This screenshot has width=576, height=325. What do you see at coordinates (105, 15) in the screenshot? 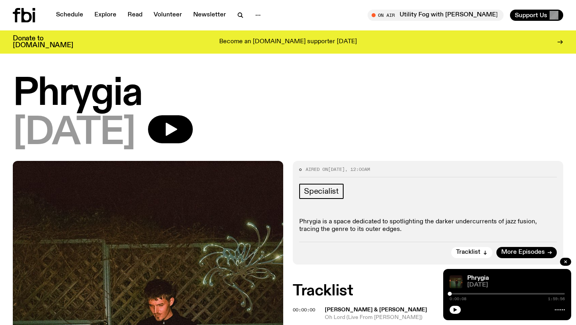
I see `a: Explore` at bounding box center [105, 15].